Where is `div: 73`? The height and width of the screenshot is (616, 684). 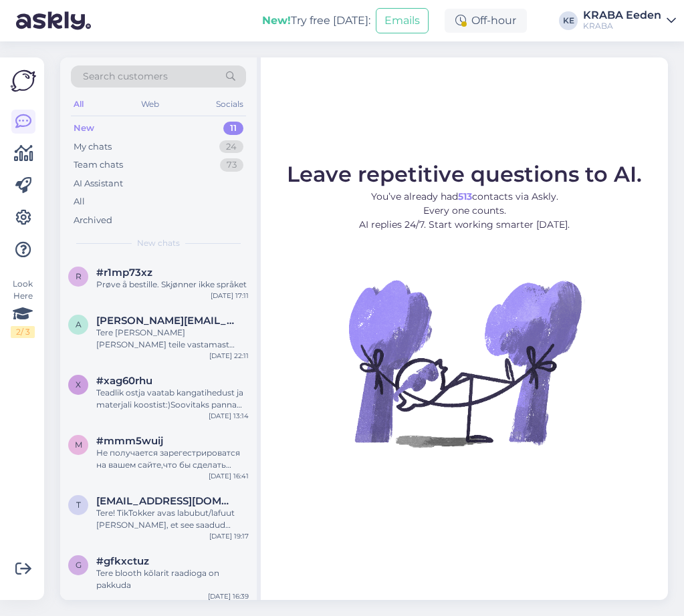
div: 73 is located at coordinates (231, 165).